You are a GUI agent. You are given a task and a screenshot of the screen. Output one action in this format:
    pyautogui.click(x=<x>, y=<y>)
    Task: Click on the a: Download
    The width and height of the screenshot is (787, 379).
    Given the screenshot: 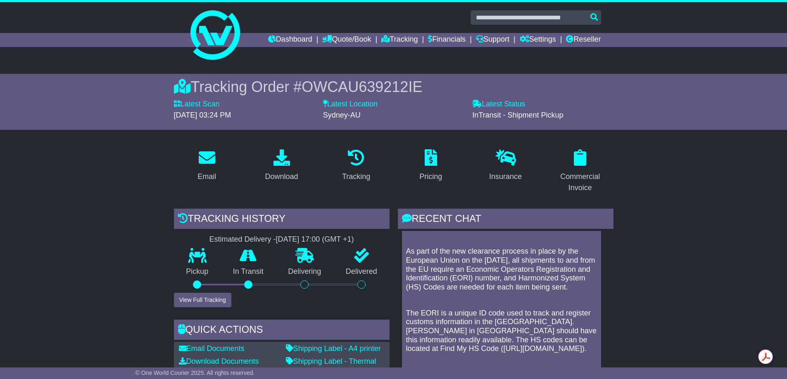 What is the action you would take?
    pyautogui.click(x=281, y=166)
    